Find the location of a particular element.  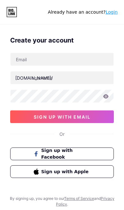

div: Or is located at coordinates (62, 134).